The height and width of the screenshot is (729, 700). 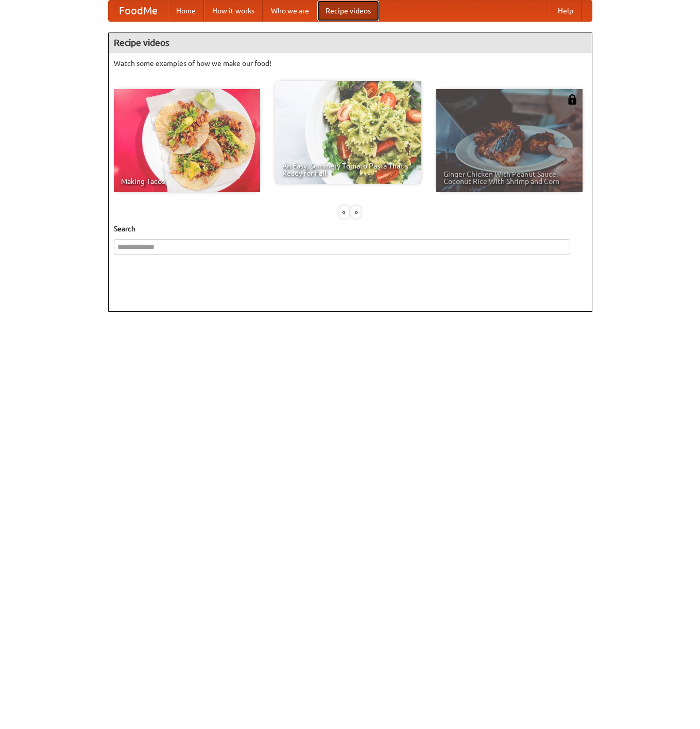 I want to click on a: An Easy, Summery Tomato Pasta That's Ready for Fall, so click(x=348, y=132).